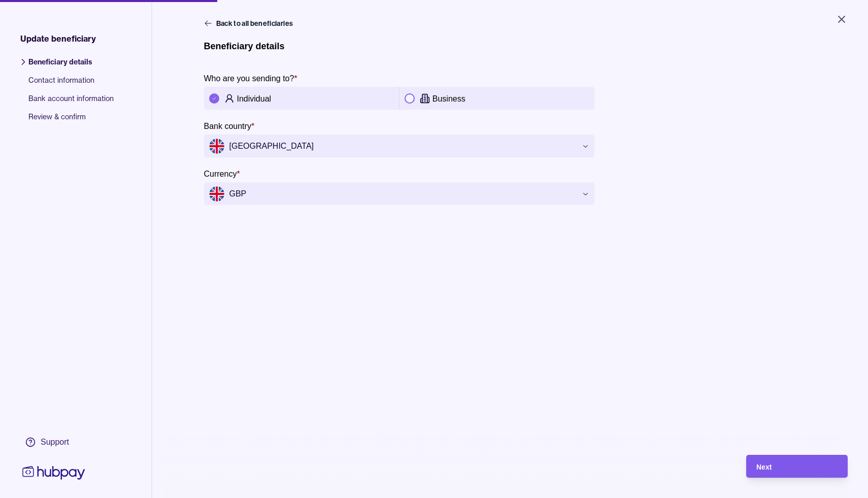  I want to click on button: Back to all beneficiaries, so click(249, 24).